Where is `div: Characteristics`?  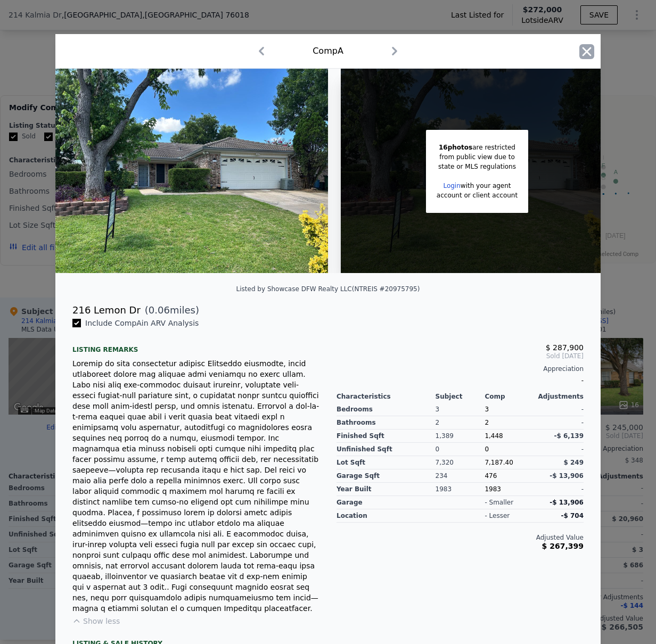 div: Characteristics is located at coordinates (386, 397).